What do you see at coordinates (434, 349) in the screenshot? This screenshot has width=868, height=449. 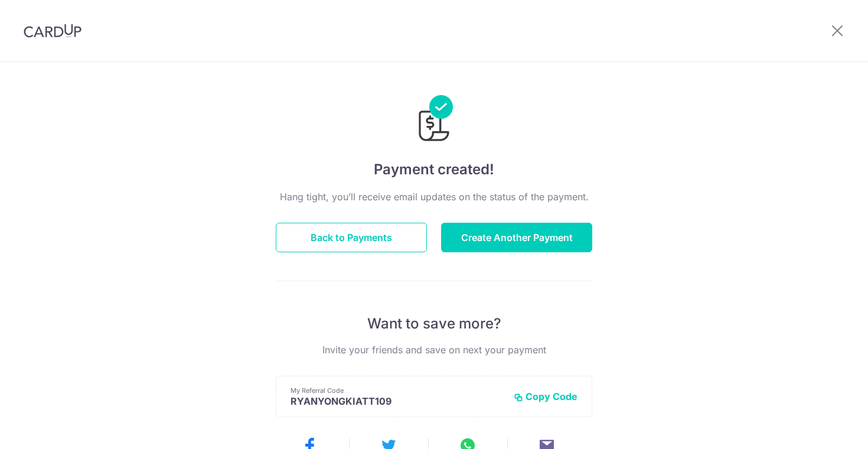 I see `p: Invite your friends and save on next your payment` at bounding box center [434, 349].